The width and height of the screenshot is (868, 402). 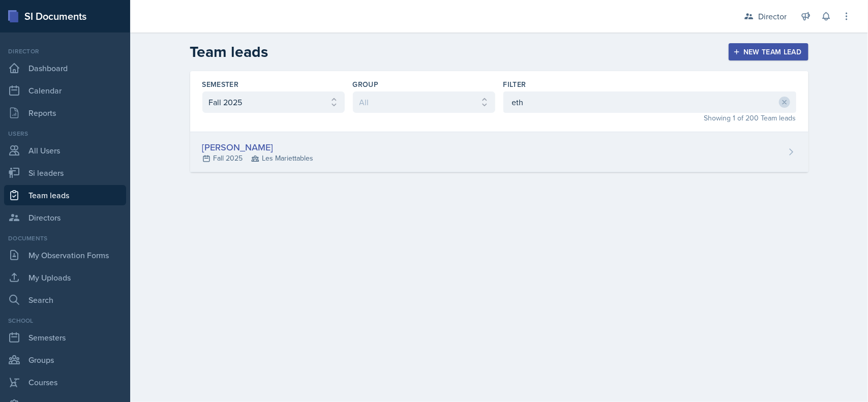 What do you see at coordinates (649, 118) in the screenshot?
I see `div: Showing 1 of 200 Team leads` at bounding box center [649, 118].